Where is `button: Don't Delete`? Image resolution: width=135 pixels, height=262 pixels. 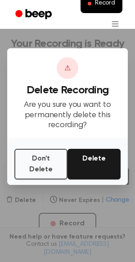 button: Don't Delete is located at coordinates (41, 164).